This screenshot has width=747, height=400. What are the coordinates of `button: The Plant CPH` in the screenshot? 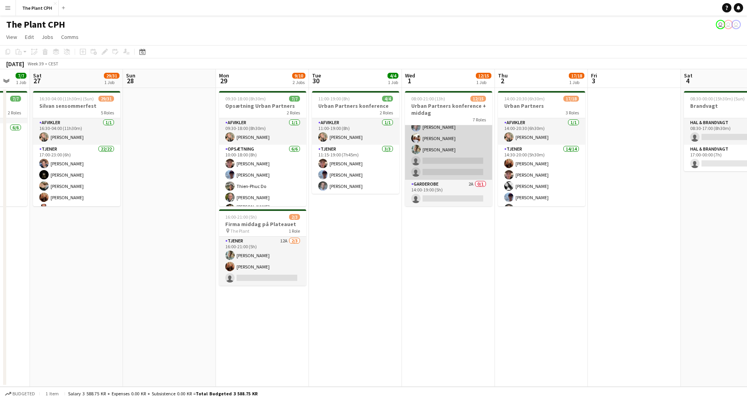 It's located at (37, 8).